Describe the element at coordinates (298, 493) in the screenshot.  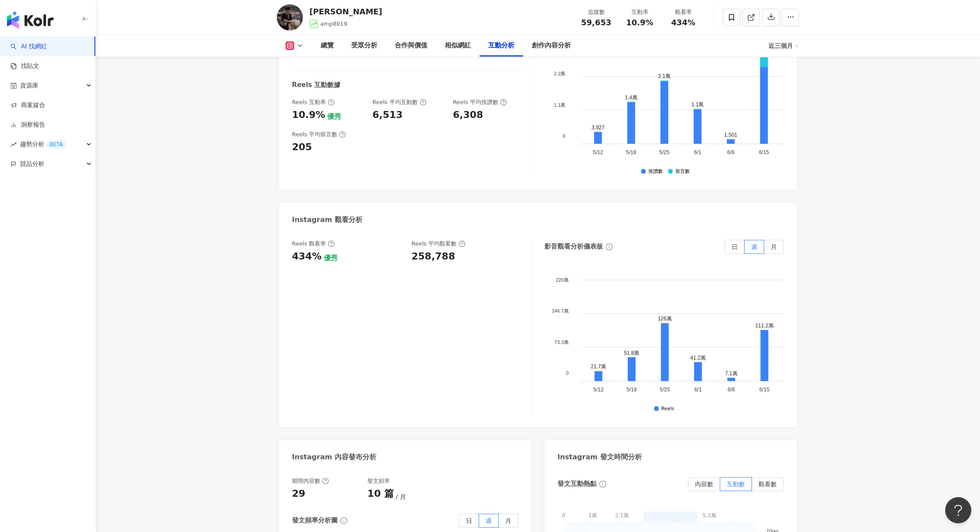
I see `div: 29` at that location.